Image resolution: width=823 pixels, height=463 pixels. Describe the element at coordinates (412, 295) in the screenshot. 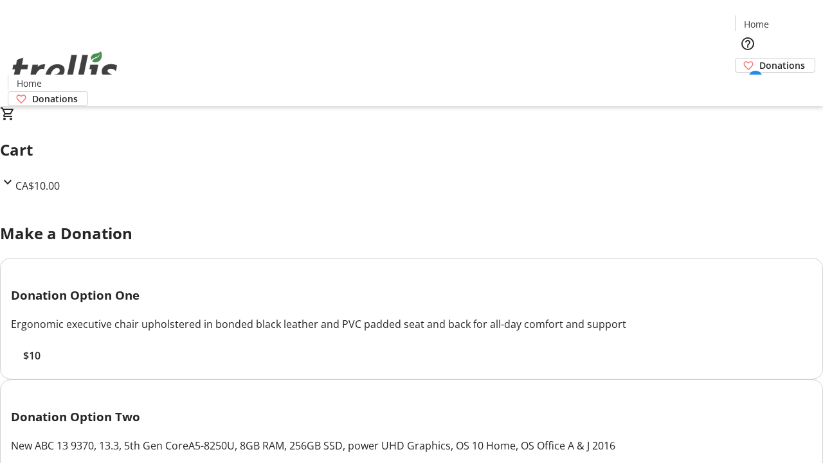

I see `h3: Donation Option One` at that location.